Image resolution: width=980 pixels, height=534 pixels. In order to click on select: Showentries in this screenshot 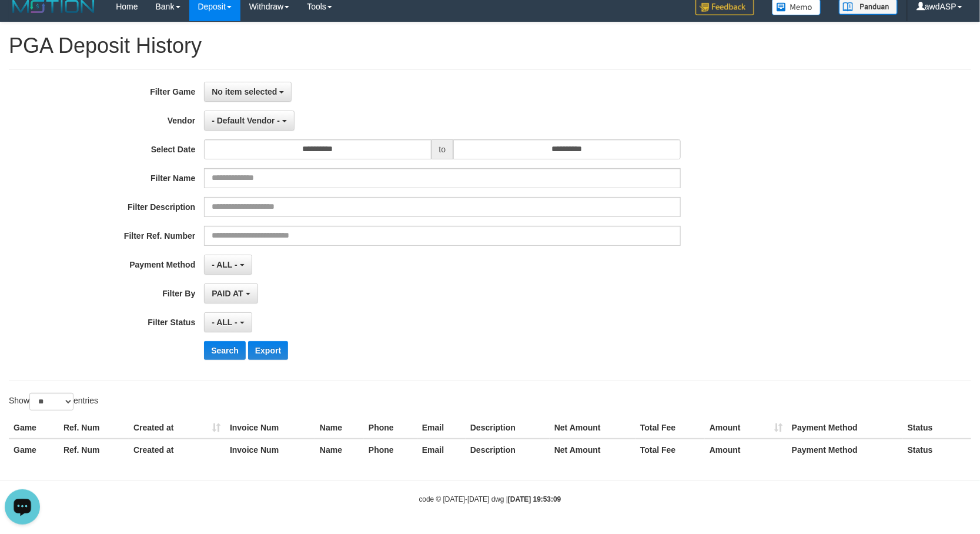, I will do `click(51, 402)`.